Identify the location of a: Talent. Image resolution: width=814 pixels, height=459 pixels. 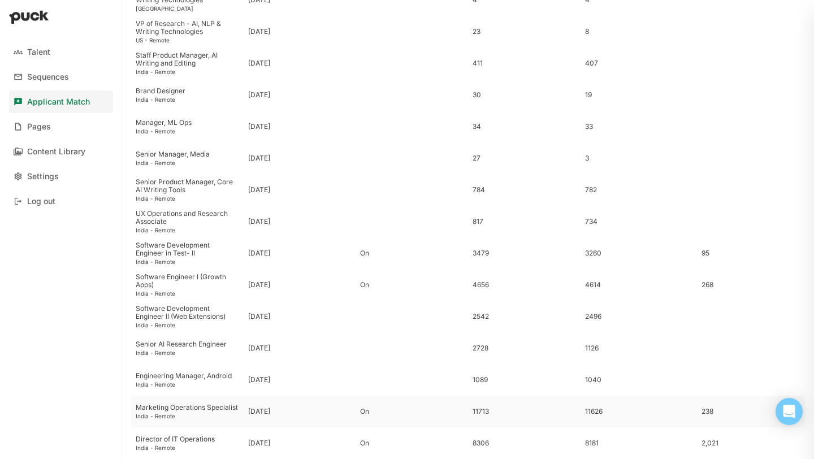
(61, 52).